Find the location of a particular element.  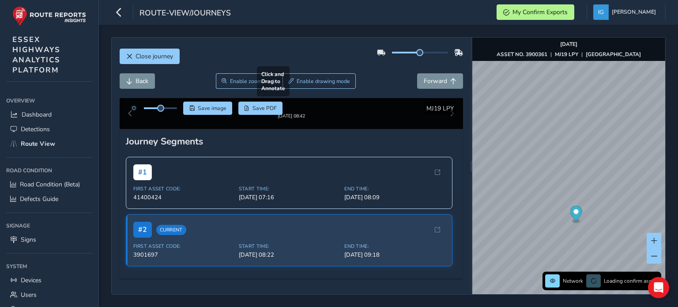

span: Enable drawing mode is located at coordinates (323, 81).